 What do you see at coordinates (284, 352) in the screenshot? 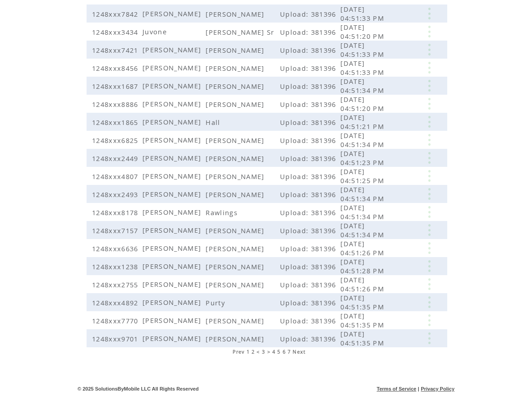
I see `span: 6` at bounding box center [284, 352].